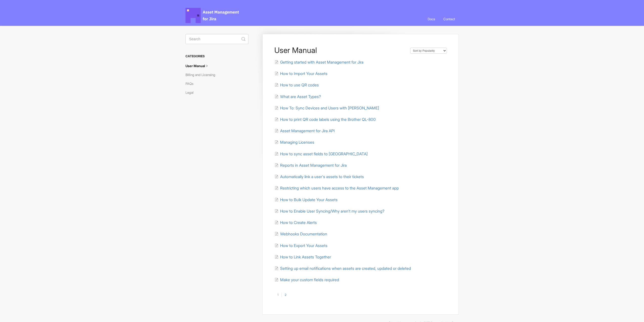  What do you see at coordinates (309, 200) in the screenshot?
I see `span: How to Bulk Update Your Assets` at bounding box center [309, 200].